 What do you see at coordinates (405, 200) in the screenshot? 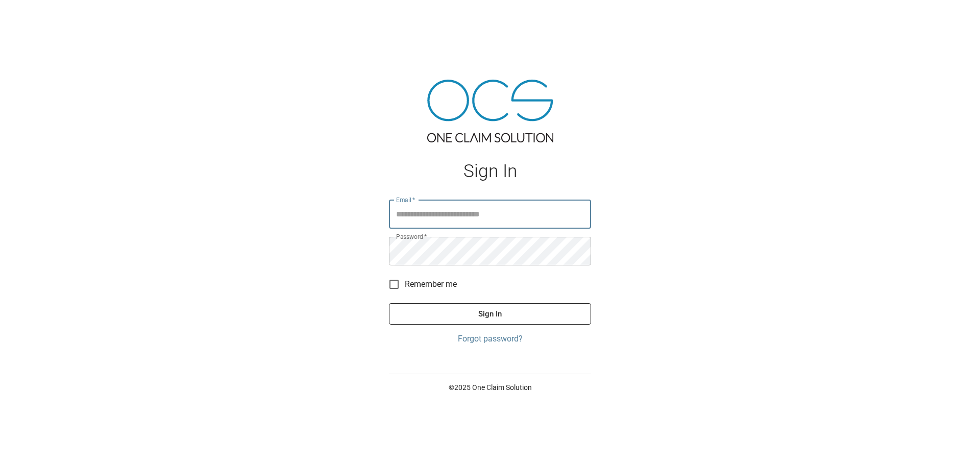
I see `label: Email` at bounding box center [405, 200].